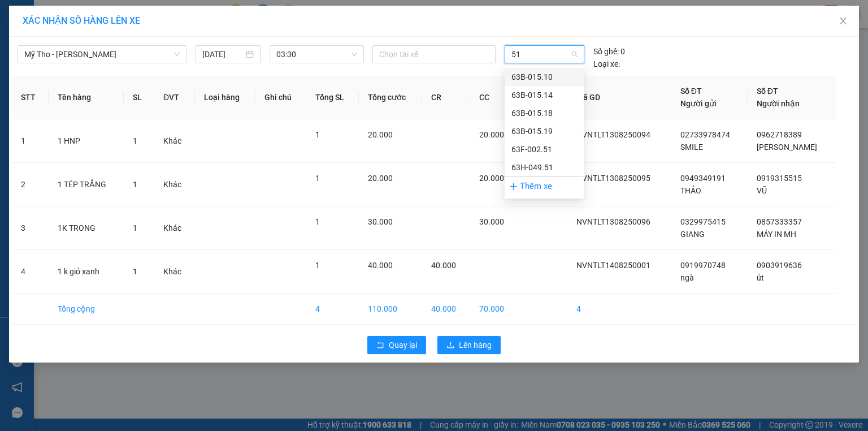 The image size is (868, 431). Describe the element at coordinates (86, 97) in the screenshot. I see `th: Tên hàng` at that location.